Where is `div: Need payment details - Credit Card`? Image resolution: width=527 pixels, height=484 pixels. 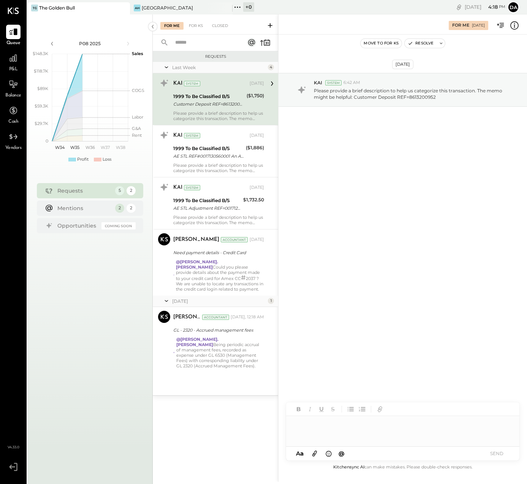
div: Need payment details - Credit Card is located at coordinates (217, 253).